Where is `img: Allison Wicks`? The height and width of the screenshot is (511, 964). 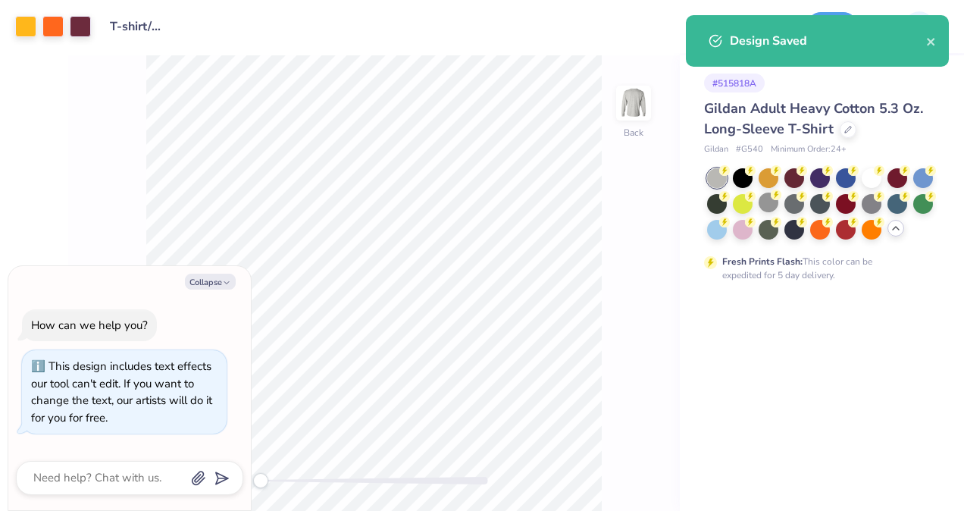 img: Allison Wicks is located at coordinates (919, 27).